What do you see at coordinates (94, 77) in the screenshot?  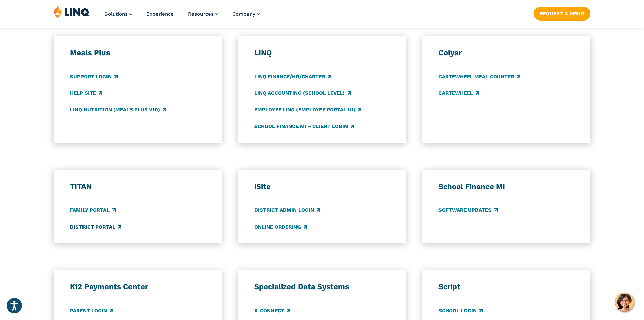 I see `a: Support Login` at bounding box center [94, 77].